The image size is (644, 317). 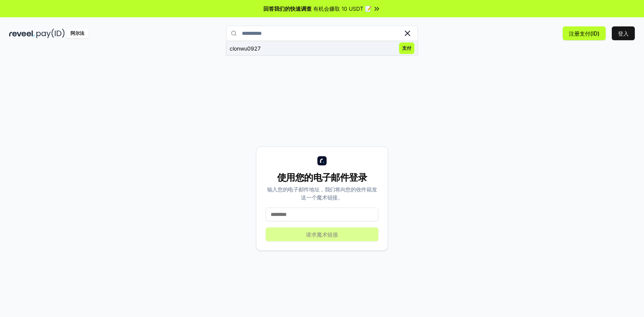 What do you see at coordinates (584, 33) in the screenshot?
I see `button: 注册支付(ID)` at bounding box center [584, 33].